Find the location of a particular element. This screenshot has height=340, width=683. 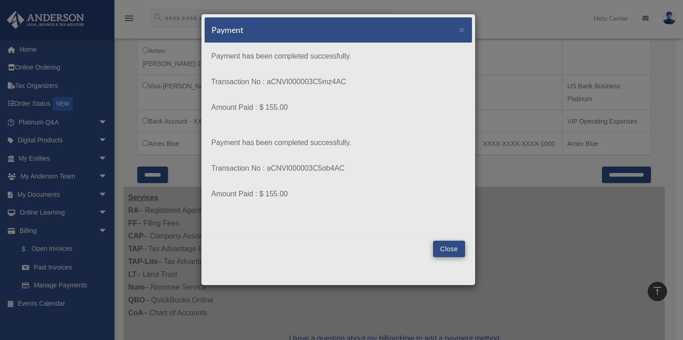

h5: Payment is located at coordinates (227, 30).